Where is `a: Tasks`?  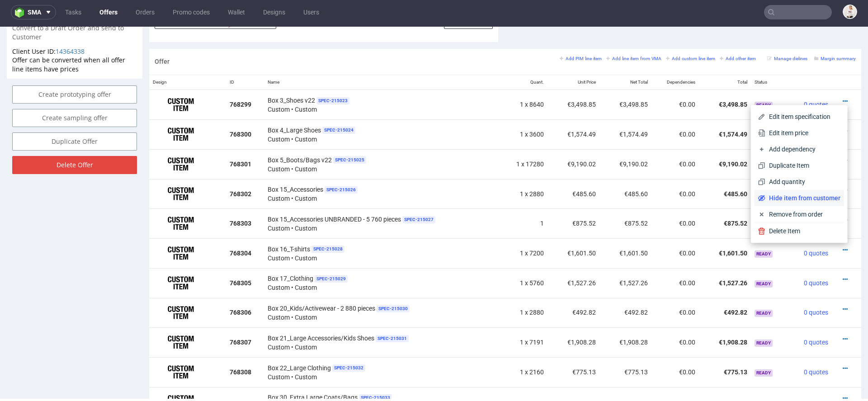 a: Tasks is located at coordinates (73, 12).